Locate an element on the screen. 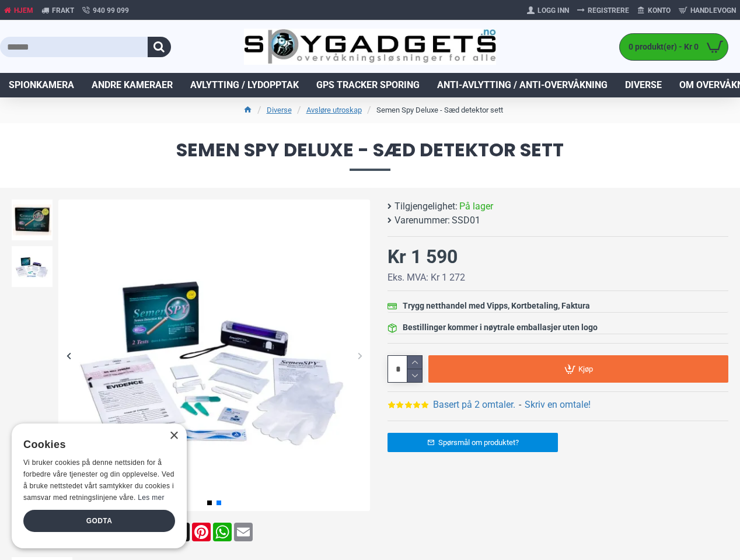  span: Go to slide 2 is located at coordinates (219, 503).